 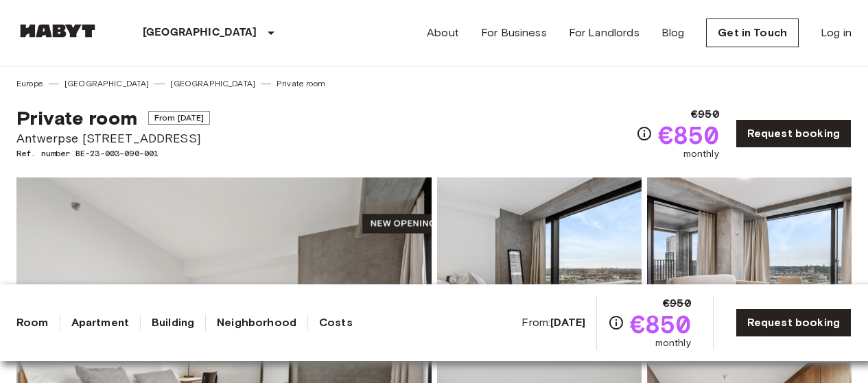 What do you see at coordinates (77, 118) in the screenshot?
I see `span: Private room` at bounding box center [77, 118].